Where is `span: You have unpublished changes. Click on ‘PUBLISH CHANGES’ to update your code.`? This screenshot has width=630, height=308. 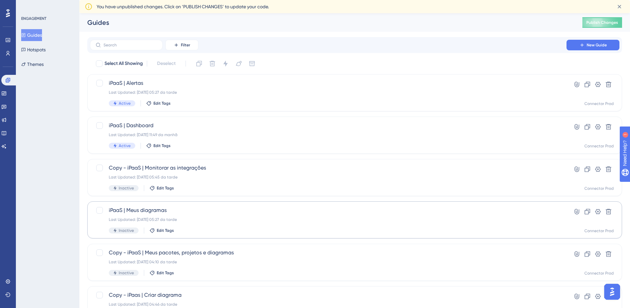 span: You have unpublished changes. Click on ‘PUBLISH CHANGES’ to update your code. is located at coordinates (183, 7).